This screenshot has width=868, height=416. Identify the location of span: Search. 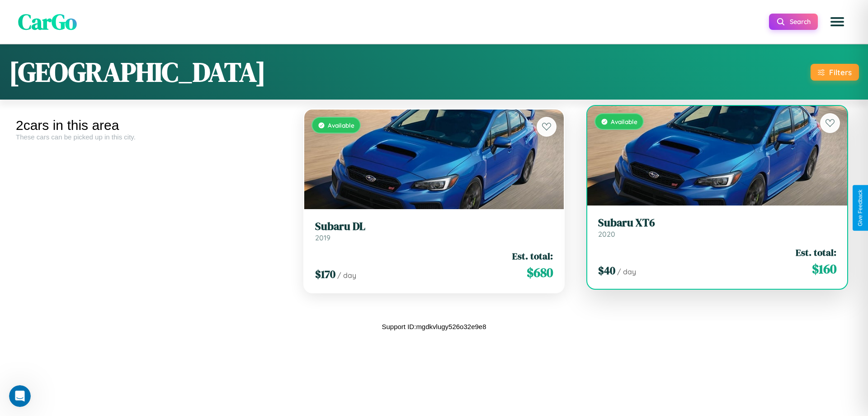
(801, 21).